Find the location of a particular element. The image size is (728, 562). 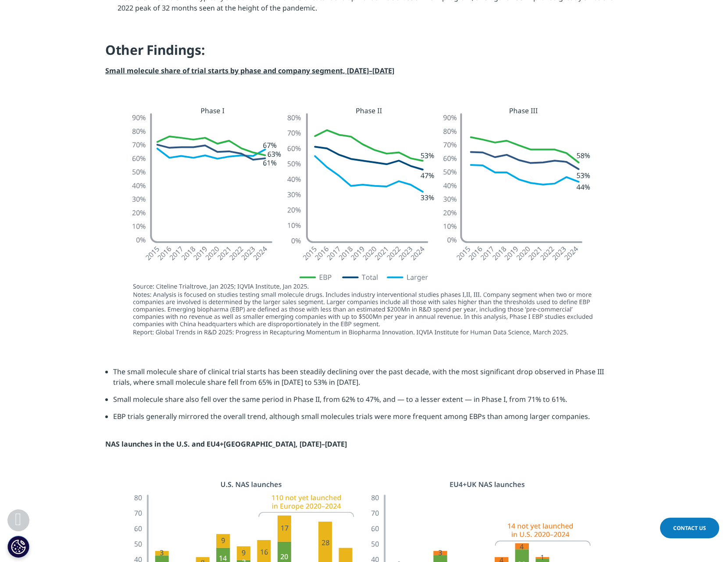

a: Contact Us is located at coordinates (689, 528).